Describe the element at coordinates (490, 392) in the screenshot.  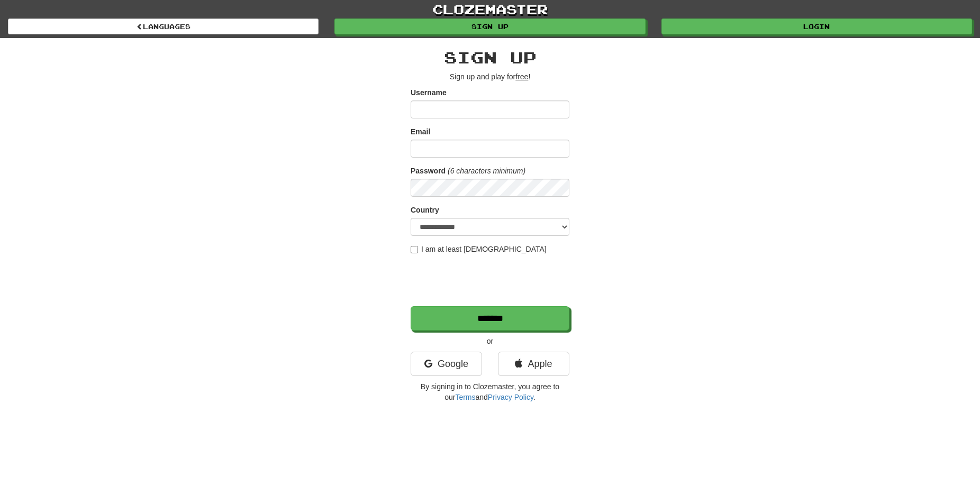
I see `p: By signing in to Clozemaster, you agree to our and .` at that location.